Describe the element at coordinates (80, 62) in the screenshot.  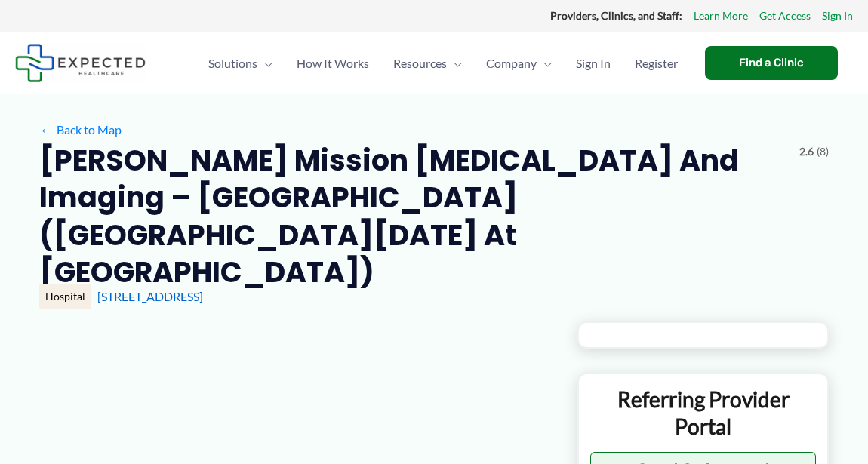
I see `img: Expected Healthcare Logo - side, dark font, small` at that location.